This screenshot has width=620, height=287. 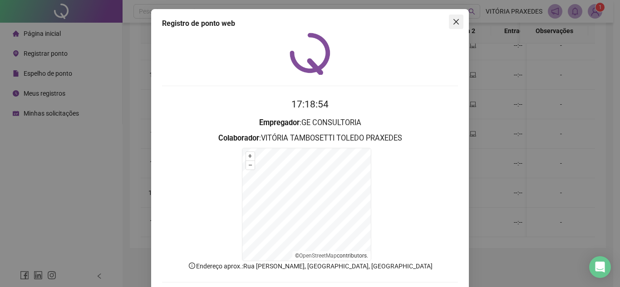 What do you see at coordinates (239, 138) in the screenshot?
I see `strong: Colaborador` at bounding box center [239, 138].